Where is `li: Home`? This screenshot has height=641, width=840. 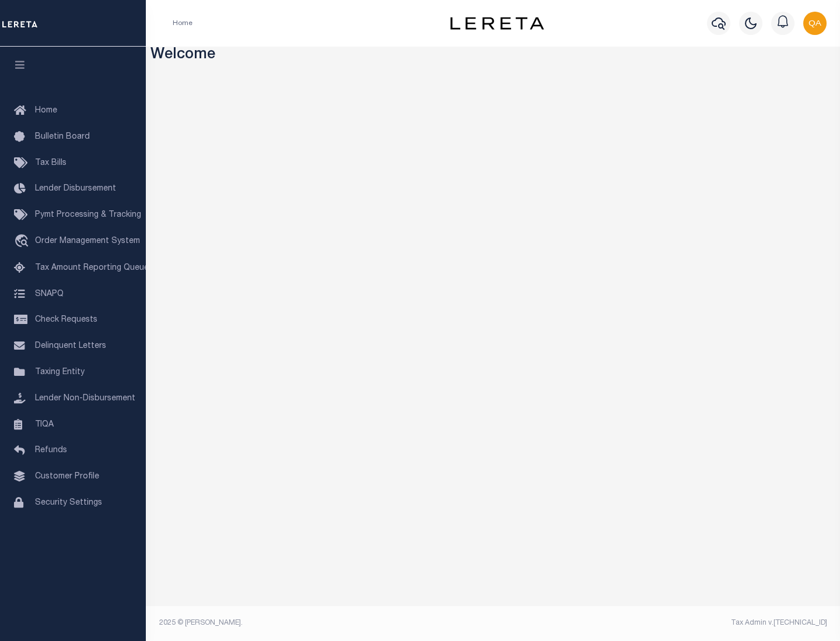
li: Home is located at coordinates (182, 24).